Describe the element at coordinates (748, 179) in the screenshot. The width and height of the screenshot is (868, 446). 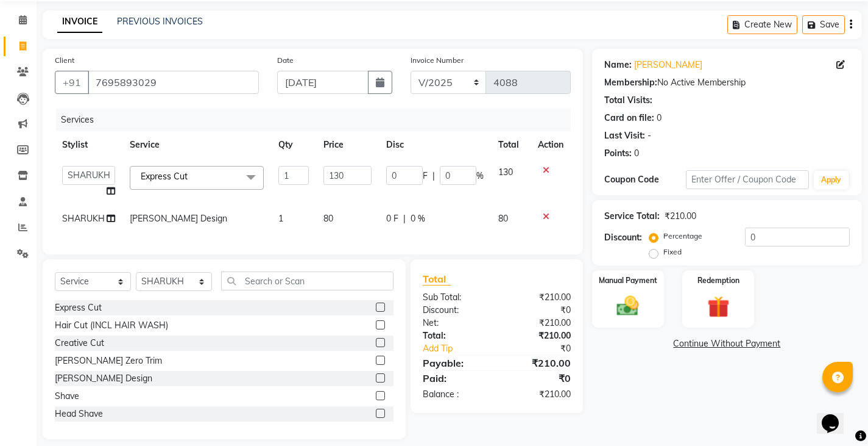
I see `input: Enter Offer / Coupon Code` at that location.